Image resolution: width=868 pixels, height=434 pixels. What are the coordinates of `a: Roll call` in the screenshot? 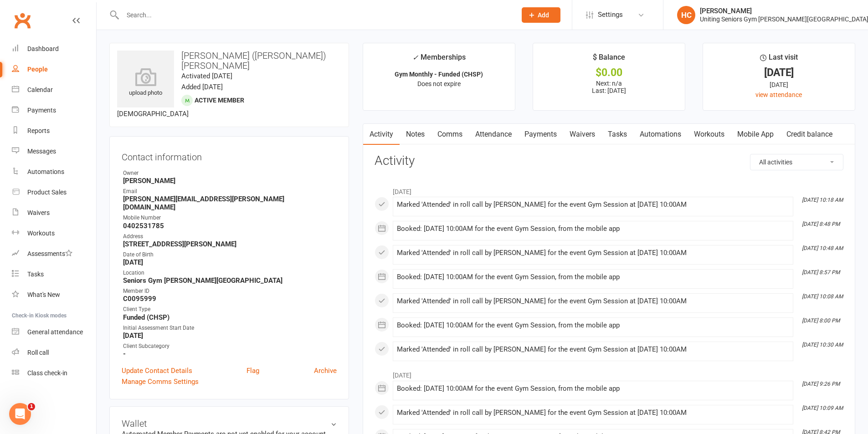 It's located at (54, 353).